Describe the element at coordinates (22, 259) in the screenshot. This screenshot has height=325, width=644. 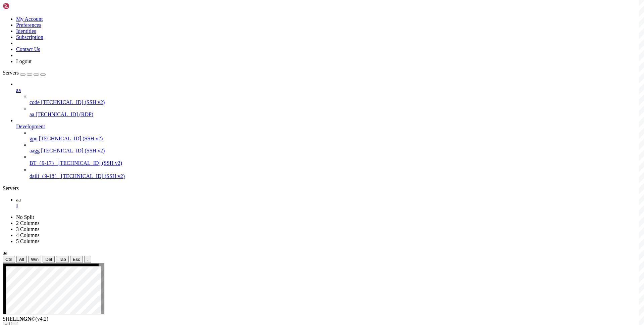
I see `button: Alt` at that location.